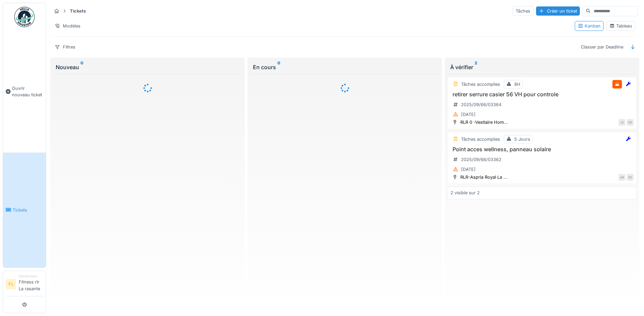  I want to click on div: 2025/09/66/03364, so click(480, 104).